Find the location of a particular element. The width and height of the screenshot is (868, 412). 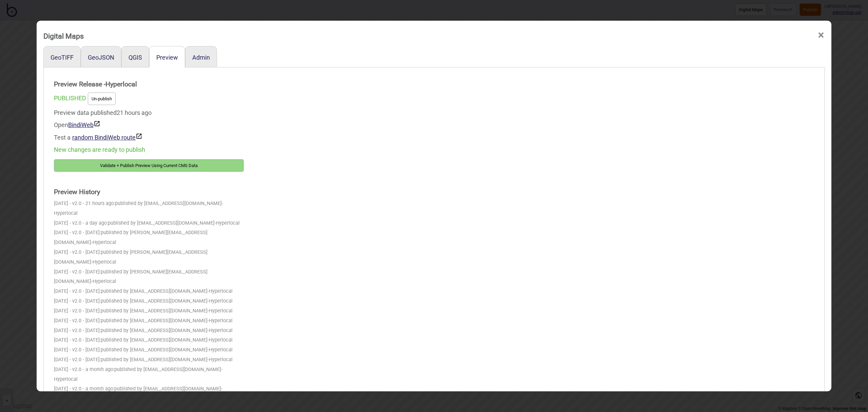

button: GeoJSON is located at coordinates (101, 58).